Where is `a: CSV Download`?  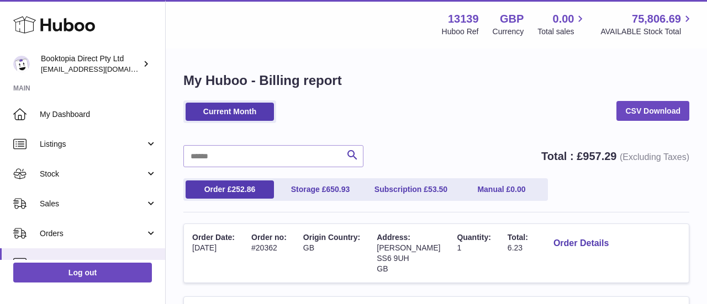
a: CSV Download is located at coordinates (653, 111).